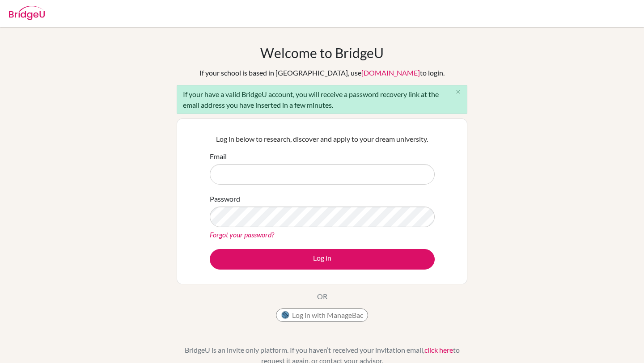 Image resolution: width=644 pixels, height=363 pixels. What do you see at coordinates (439, 350) in the screenshot?
I see `a: click here` at bounding box center [439, 350].